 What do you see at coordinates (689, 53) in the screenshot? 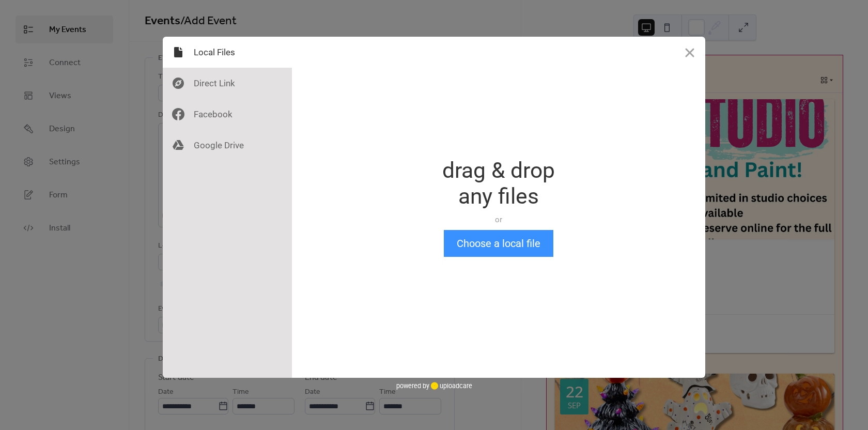
I see `button: Close` at bounding box center [689, 53].